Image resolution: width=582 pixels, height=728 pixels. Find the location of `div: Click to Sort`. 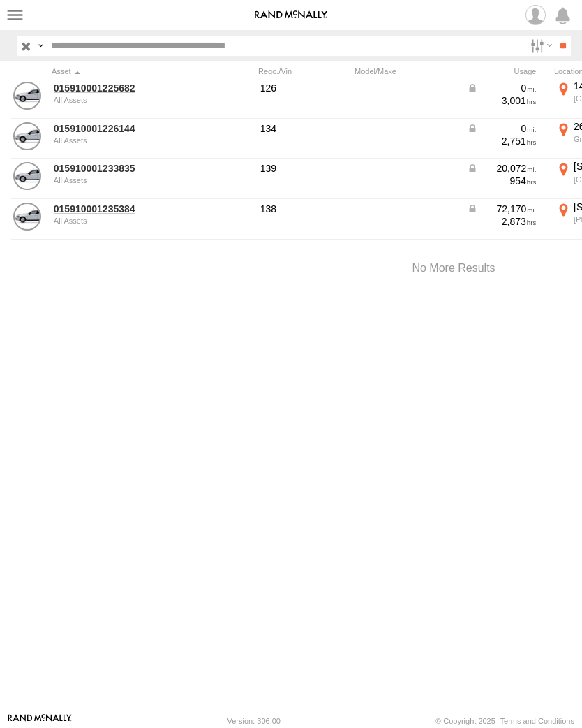

div: Click to Sort is located at coordinates (121, 71).